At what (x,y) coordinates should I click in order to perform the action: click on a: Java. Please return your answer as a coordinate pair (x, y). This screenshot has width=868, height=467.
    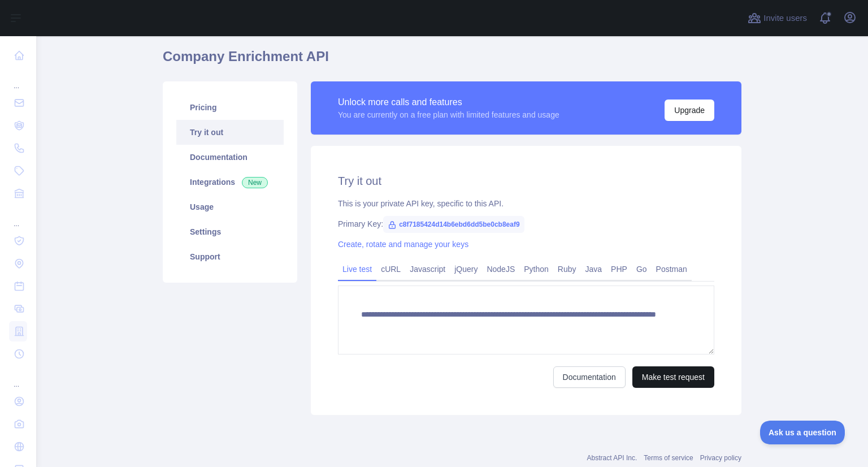
    Looking at the image, I should click on (594, 269).